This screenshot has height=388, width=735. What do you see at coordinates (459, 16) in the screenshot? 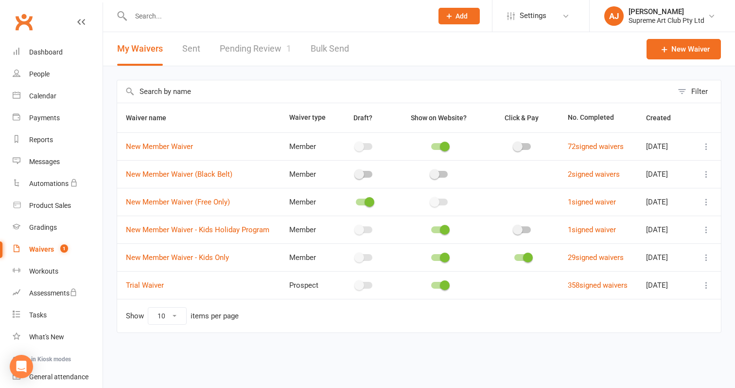
I see `button: Add` at bounding box center [459, 16].